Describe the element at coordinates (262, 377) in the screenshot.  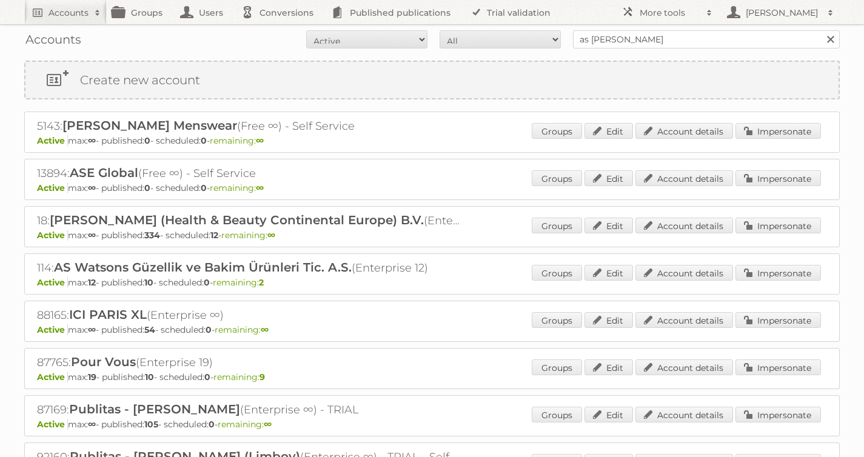
I see `strong: 9` at that location.